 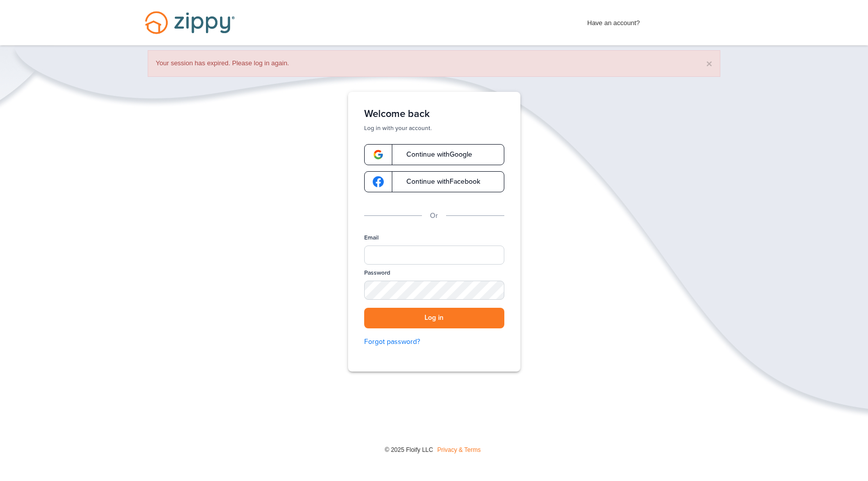 I want to click on label: Email, so click(x=371, y=238).